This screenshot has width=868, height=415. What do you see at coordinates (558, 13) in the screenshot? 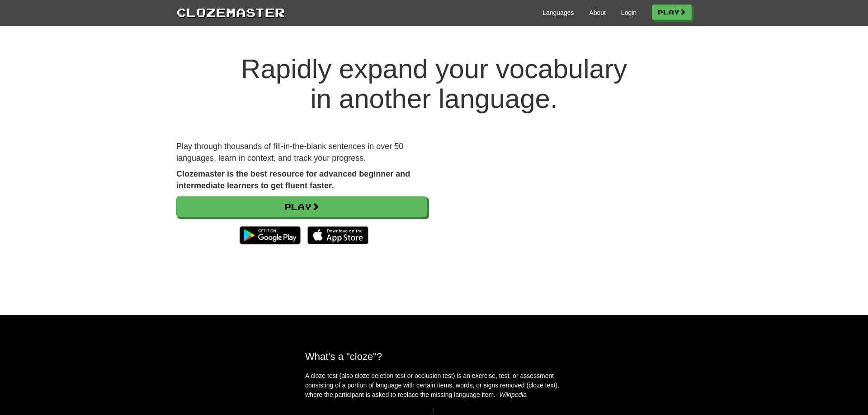
I see `a: Languages` at bounding box center [558, 13].